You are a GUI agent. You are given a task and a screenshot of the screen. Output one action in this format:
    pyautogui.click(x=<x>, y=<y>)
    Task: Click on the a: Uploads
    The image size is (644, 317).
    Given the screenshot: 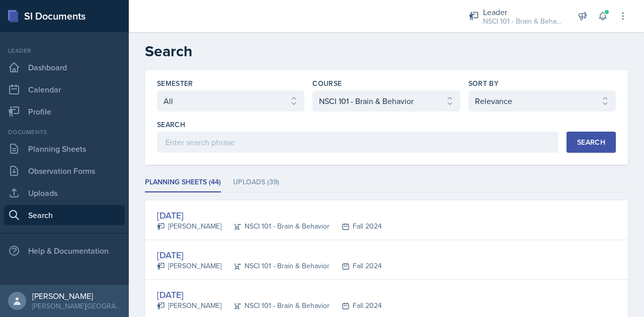 What is the action you would take?
    pyautogui.click(x=65, y=193)
    